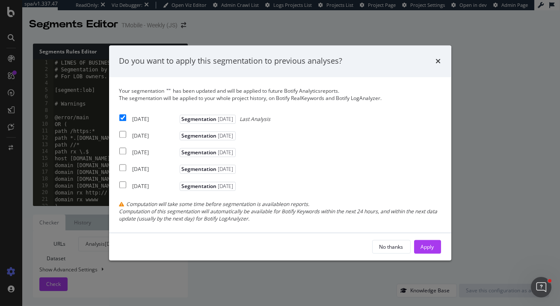 The image size is (560, 306). I want to click on div: modal, so click(280, 153).